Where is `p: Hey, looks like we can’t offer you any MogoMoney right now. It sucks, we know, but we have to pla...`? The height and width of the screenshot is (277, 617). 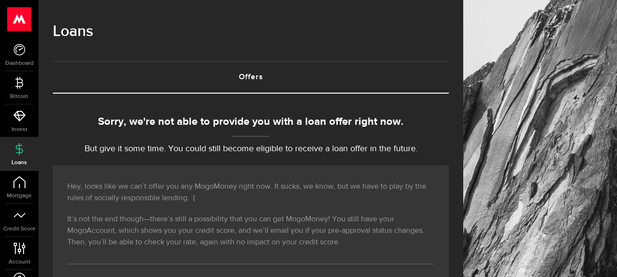 p: Hey, looks like we can’t offer you any MogoMoney right now. It sucks, we know, but we have to pla... is located at coordinates (251, 193).